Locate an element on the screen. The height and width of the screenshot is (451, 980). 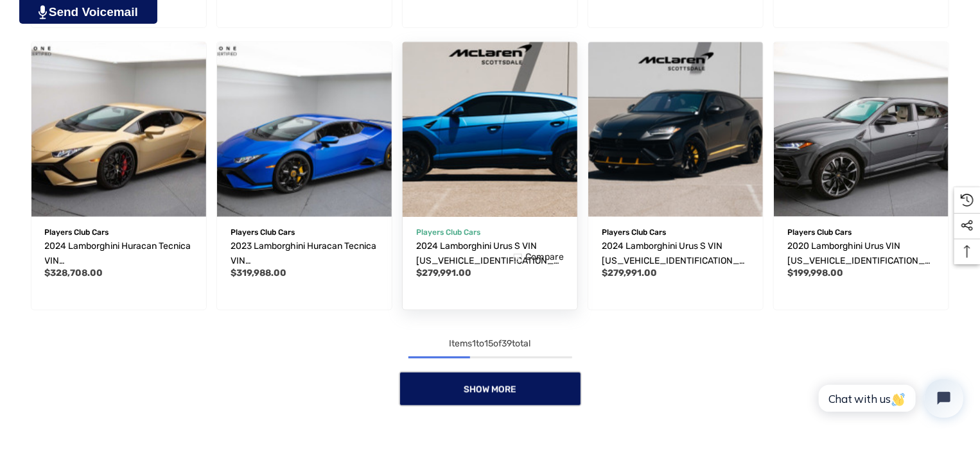
span: Chat with us is located at coordinates (62, 30).